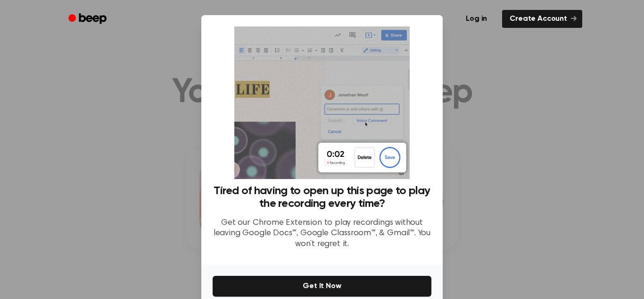 This screenshot has height=299, width=644. Describe the element at coordinates (322, 233) in the screenshot. I see `p: Get our Chrome Extension to play recordings without leaving Google Docs™, Google Classroom™, & Gm...` at that location.